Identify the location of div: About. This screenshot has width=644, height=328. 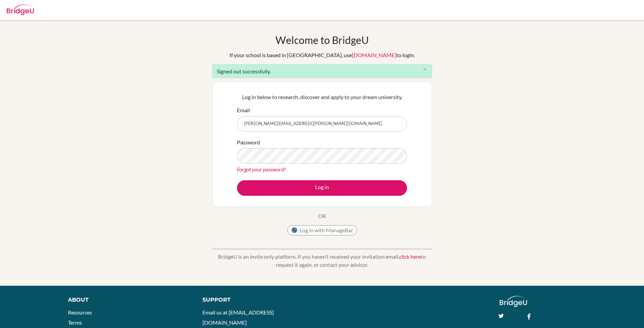
(127, 300).